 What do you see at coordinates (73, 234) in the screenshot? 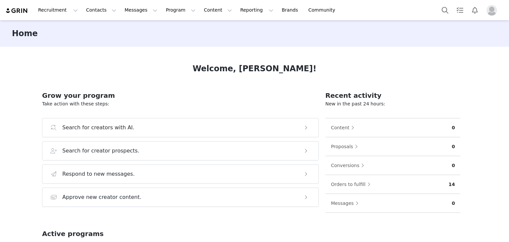
I see `h2: Active programs` at bounding box center [73, 234].